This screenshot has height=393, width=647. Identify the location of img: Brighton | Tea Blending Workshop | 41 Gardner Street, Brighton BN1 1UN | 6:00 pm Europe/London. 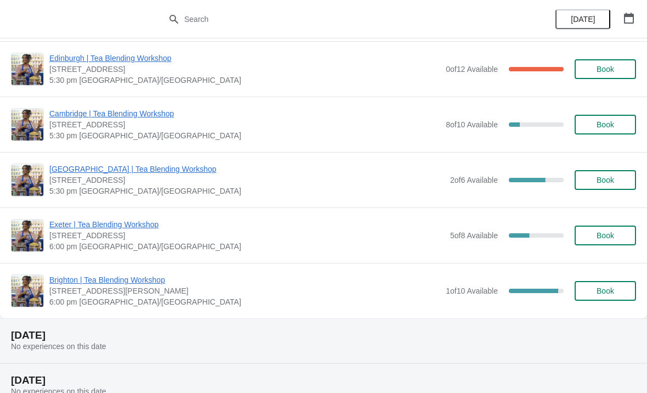
(27, 291).